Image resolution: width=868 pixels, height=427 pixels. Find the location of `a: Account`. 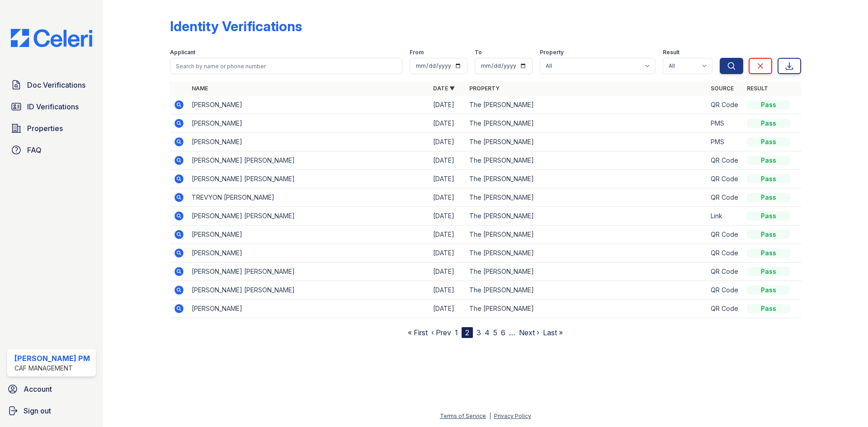

a: Account is located at coordinates (52, 389).